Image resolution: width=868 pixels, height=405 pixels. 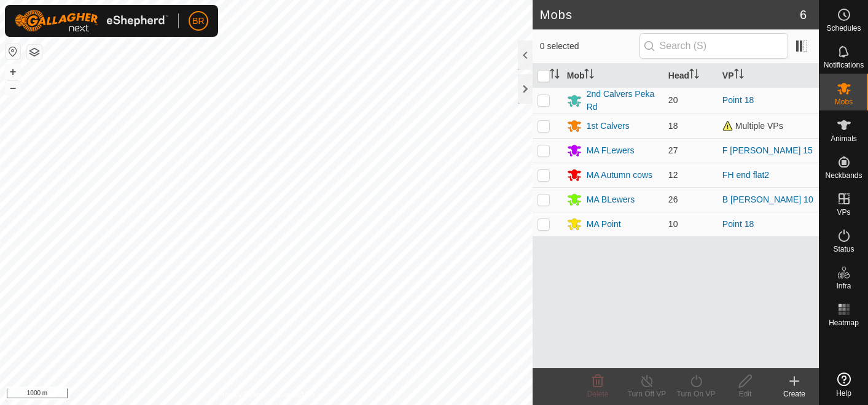 What do you see at coordinates (197, 21) in the screenshot?
I see `span: BR` at bounding box center [197, 21].